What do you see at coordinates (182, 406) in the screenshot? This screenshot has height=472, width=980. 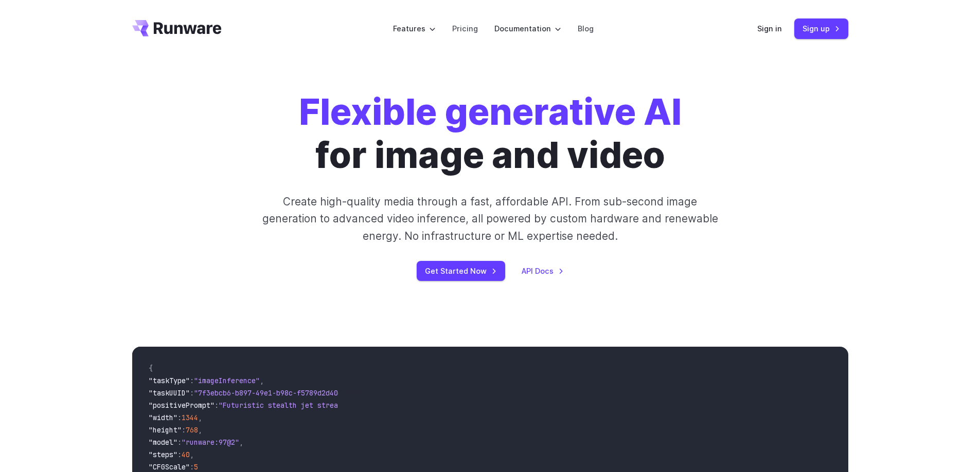 I see `span: "positivePrompt"` at bounding box center [182, 406].